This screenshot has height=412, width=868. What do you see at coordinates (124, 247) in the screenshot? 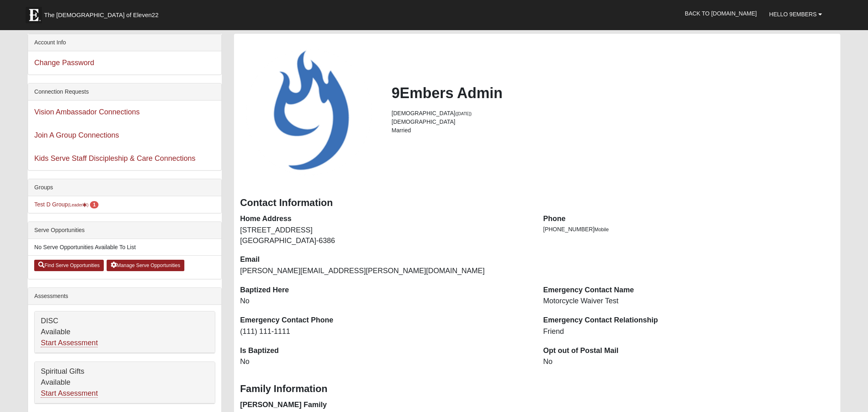
I see `li: No Serve Opportunities Available To List` at bounding box center [124, 247].